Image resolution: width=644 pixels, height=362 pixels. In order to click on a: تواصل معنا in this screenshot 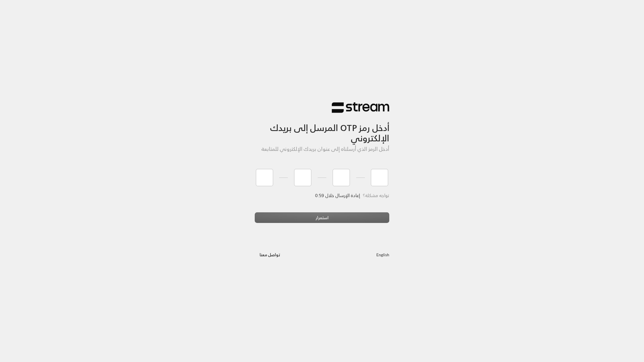, I will do `click(270, 255)`.